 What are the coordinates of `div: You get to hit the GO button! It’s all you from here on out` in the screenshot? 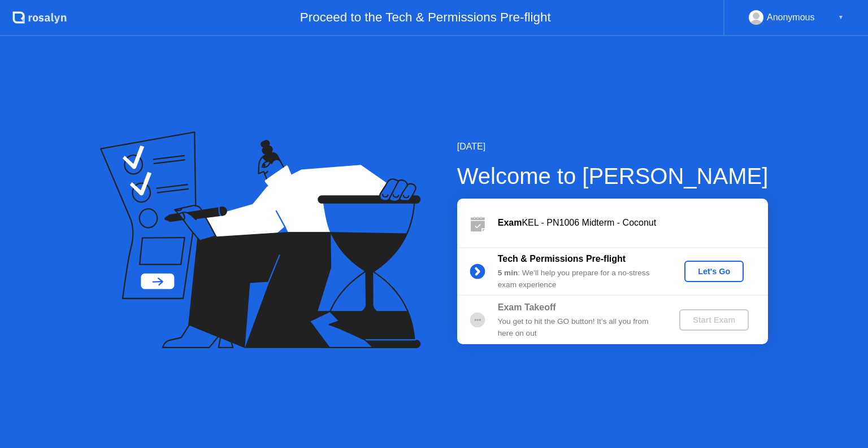 It's located at (579, 327).